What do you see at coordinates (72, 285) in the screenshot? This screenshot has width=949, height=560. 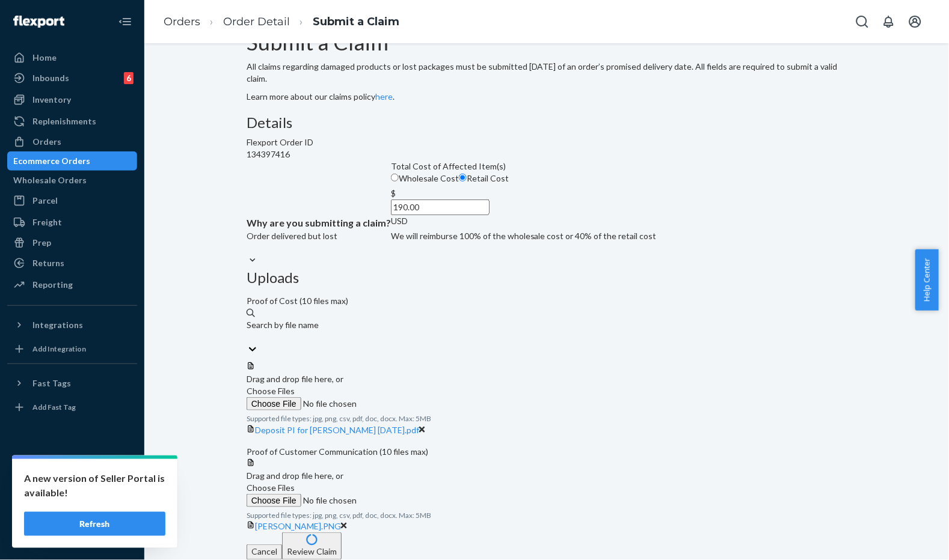 I see `a: Reporting` at bounding box center [72, 285].